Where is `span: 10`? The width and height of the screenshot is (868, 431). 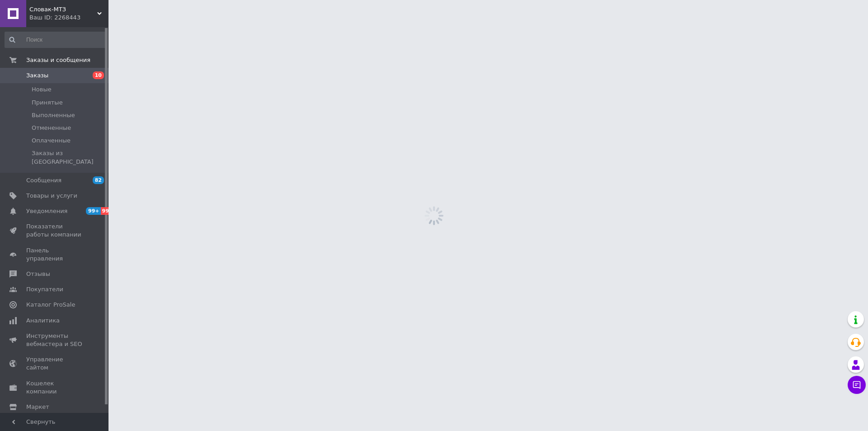 span: 10 is located at coordinates (98, 75).